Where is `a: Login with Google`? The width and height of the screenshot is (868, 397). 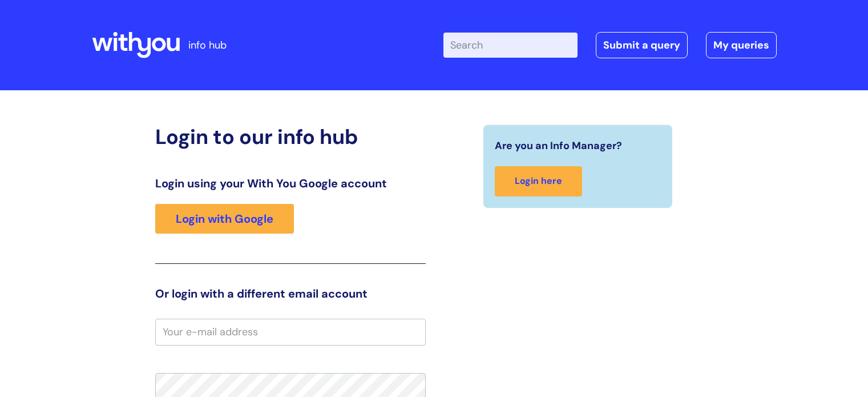
a: Login with Google is located at coordinates (224, 219).